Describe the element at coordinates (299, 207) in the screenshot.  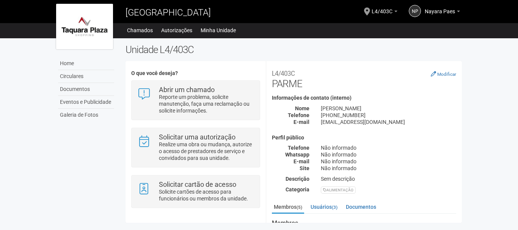
I see `small: (5)` at that location.